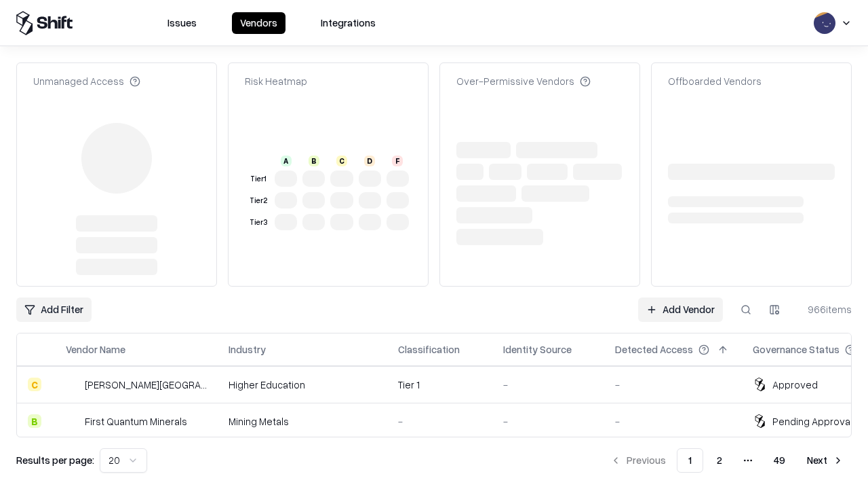 Image resolution: width=868 pixels, height=489 pixels. What do you see at coordinates (72, 384) in the screenshot?
I see `img: Reichman University` at bounding box center [72, 384].